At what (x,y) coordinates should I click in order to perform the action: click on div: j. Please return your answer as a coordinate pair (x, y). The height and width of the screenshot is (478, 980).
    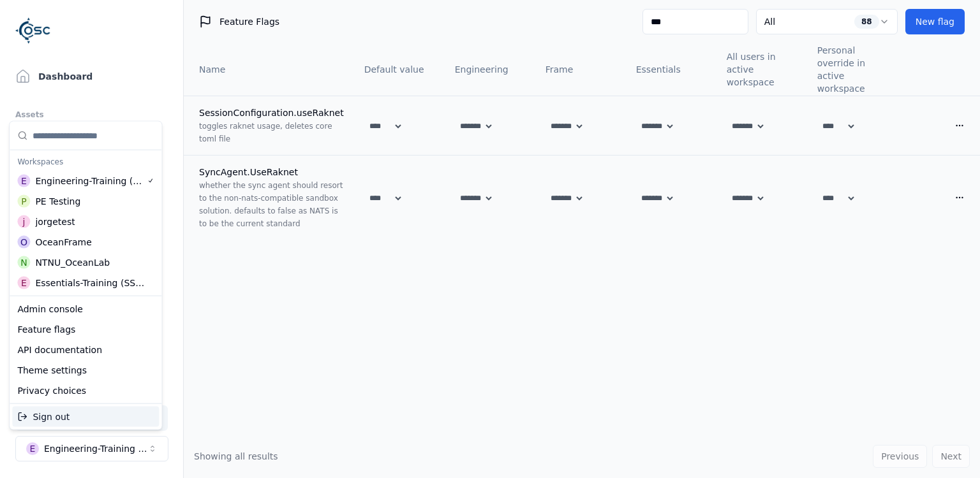
    Looking at the image, I should click on (24, 222).